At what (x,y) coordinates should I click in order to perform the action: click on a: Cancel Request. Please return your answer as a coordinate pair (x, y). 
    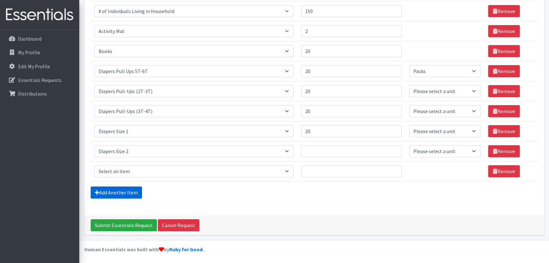
    Looking at the image, I should click on (179, 225).